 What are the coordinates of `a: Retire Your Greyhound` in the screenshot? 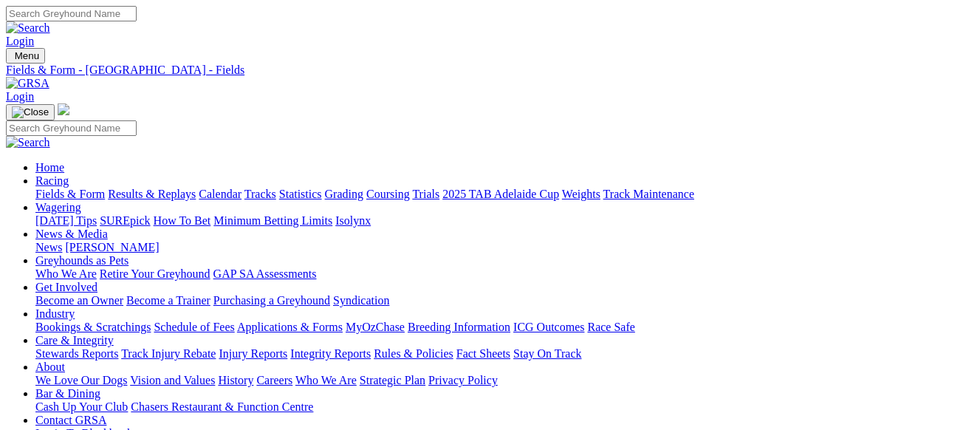 It's located at (155, 274).